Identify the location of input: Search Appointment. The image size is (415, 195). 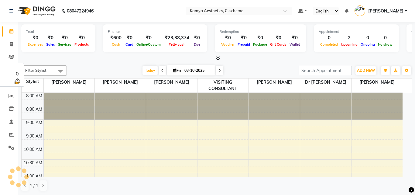
(325, 70).